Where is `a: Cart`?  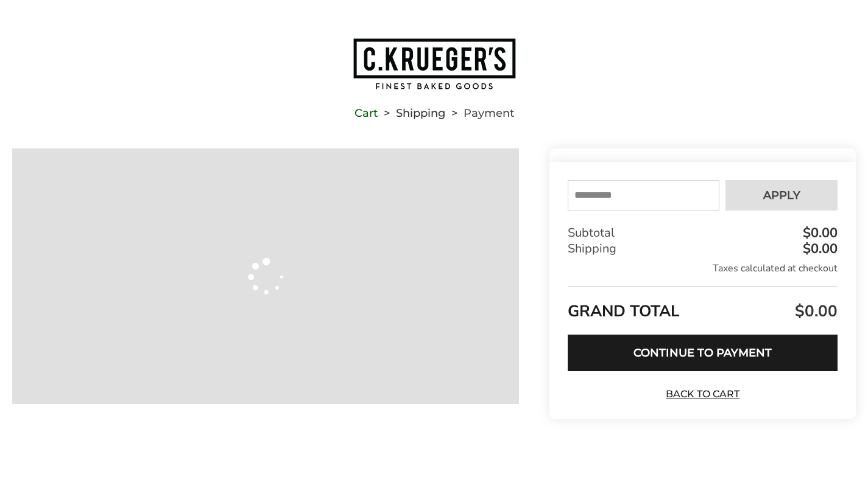
a: Cart is located at coordinates (366, 113).